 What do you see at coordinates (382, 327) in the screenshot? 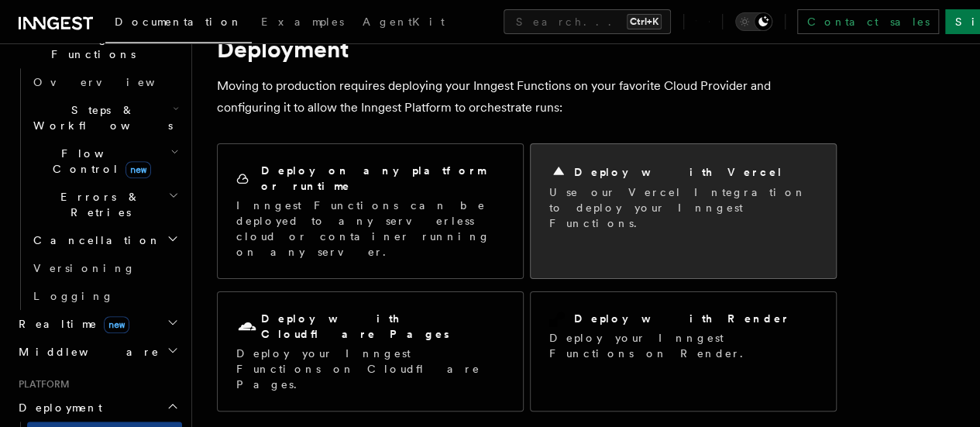
I see `h2: Deploy with Cloudflare Pages` at bounding box center [382, 327].